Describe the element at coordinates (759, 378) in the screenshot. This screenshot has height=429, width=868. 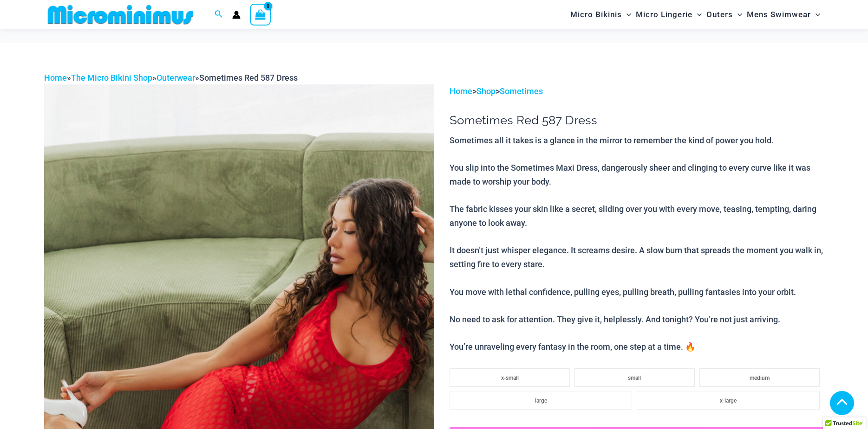
I see `li: medium` at that location.